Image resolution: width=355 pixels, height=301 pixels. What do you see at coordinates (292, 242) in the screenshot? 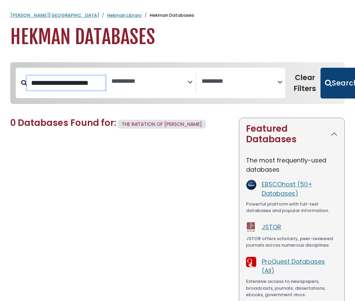
I see `div: JSTOR offers scholarly, peer-reviewed journals across numerous disciplines.` at bounding box center [292, 242].